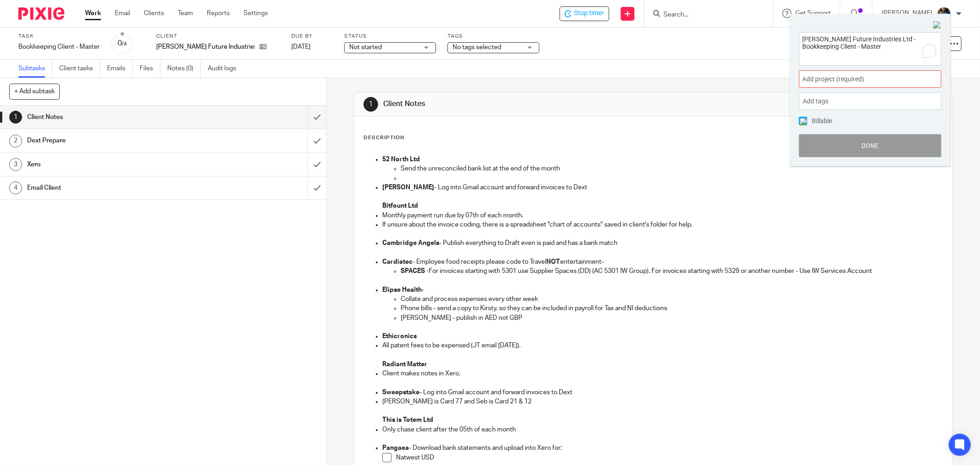 The width and height of the screenshot is (980, 465). I want to click on div: 2, so click(16, 141).